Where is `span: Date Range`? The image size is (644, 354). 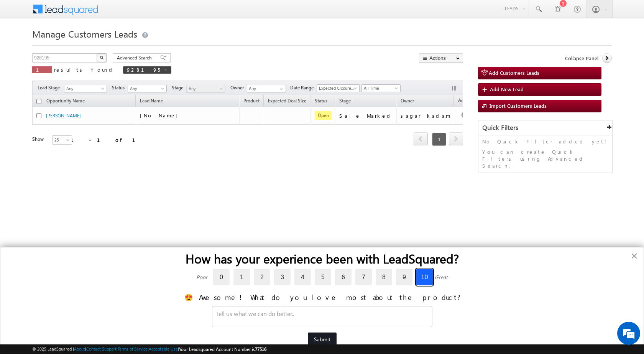
span: Date Range is located at coordinates (303, 88).